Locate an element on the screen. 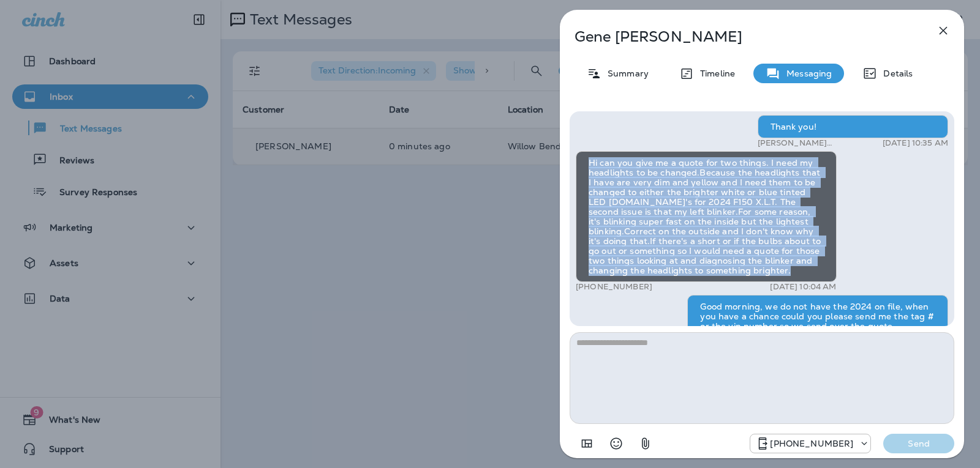  div: +1 (813) 497-4455 is located at coordinates (811, 443).